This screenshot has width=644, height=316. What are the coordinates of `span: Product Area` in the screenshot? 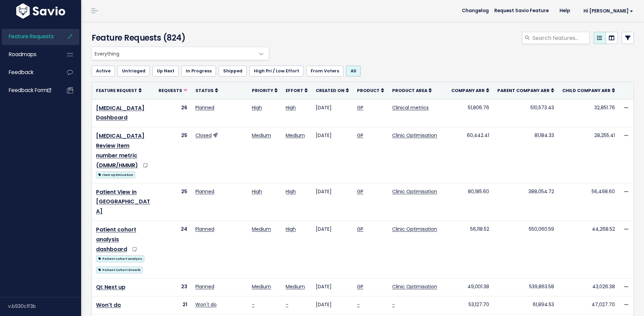 It's located at (410, 91).